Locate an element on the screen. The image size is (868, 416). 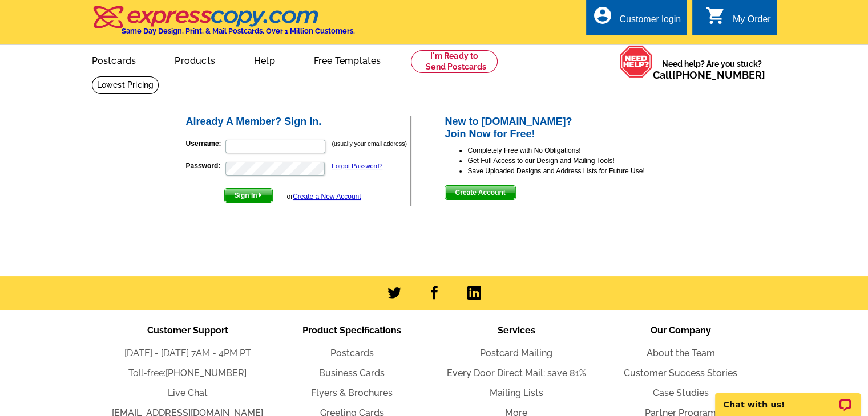
a: About the Team is located at coordinates (681, 353).